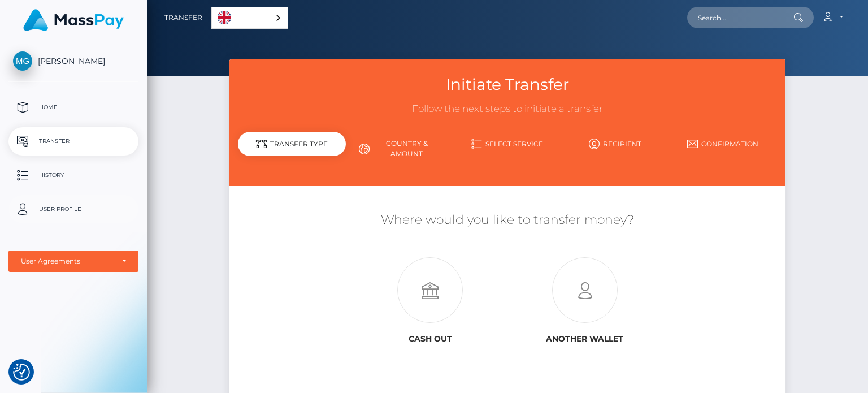 The width and height of the screenshot is (868, 393). I want to click on h3: Initiate Transfer, so click(507, 84).